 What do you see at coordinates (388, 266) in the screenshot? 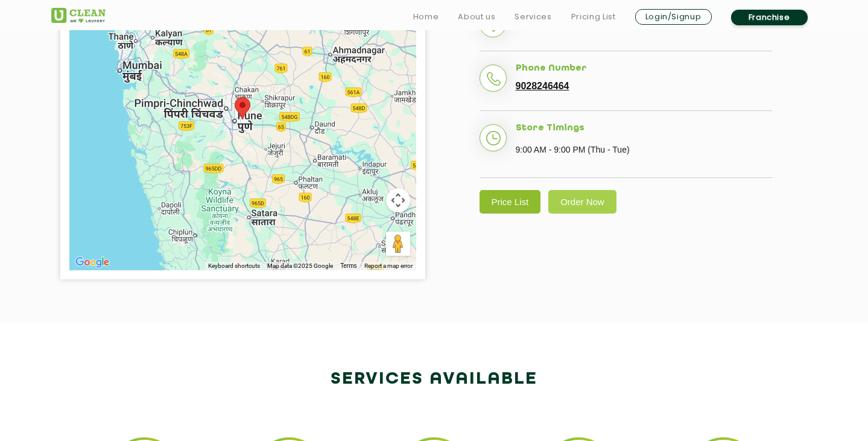
I see `a: Report a map error` at bounding box center [388, 266].